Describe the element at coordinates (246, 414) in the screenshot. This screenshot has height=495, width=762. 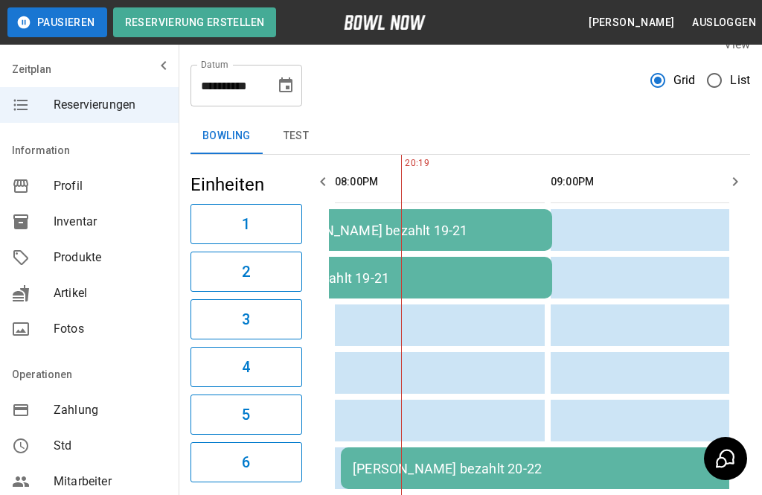
I see `h6: 5` at that location.